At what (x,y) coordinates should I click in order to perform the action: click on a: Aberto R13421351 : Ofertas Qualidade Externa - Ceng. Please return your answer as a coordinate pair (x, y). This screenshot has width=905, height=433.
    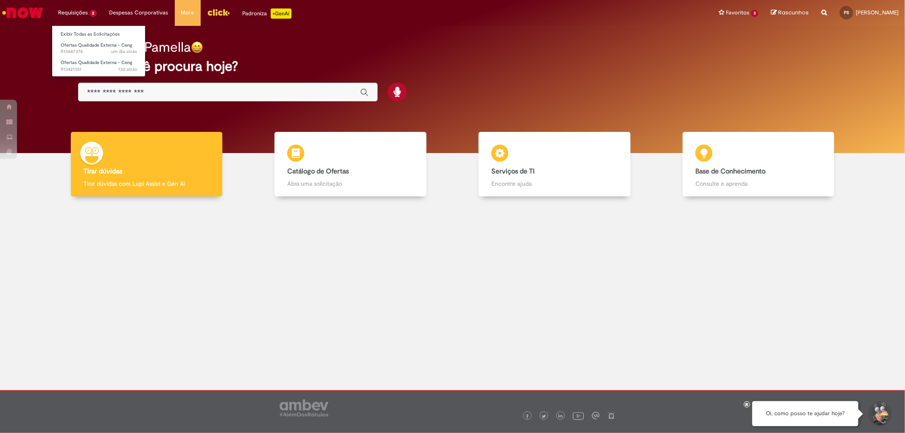
    Looking at the image, I should click on (99, 66).